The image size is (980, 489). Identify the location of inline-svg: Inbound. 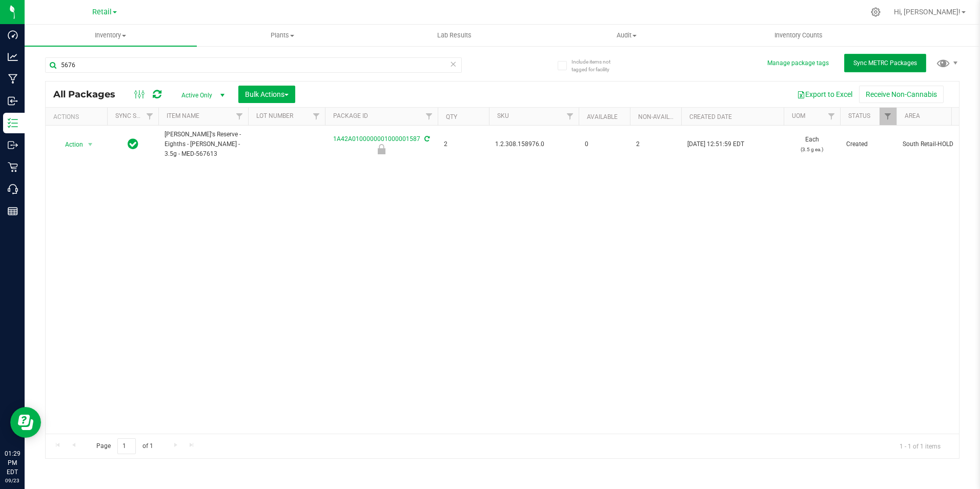
(13, 101).